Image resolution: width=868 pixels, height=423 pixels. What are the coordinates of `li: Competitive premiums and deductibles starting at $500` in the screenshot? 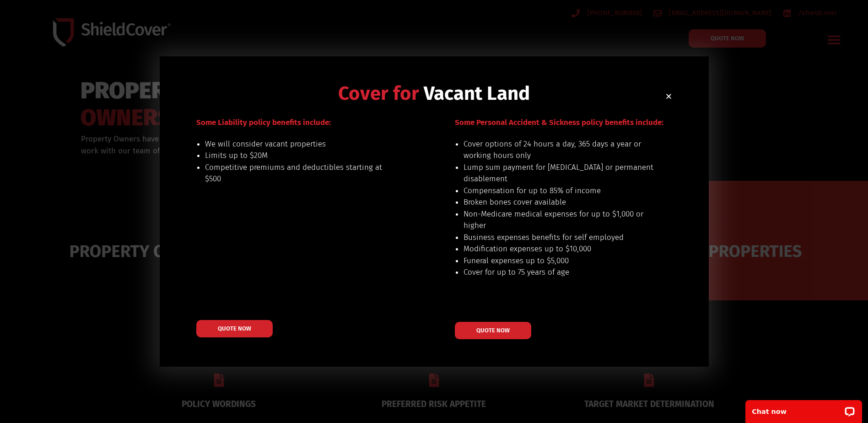 It's located at (300, 173).